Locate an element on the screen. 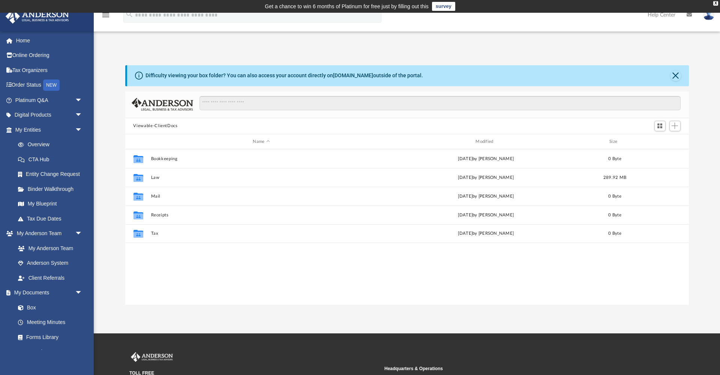 The height and width of the screenshot is (375, 720). button: Receipts is located at coordinates (261, 215).